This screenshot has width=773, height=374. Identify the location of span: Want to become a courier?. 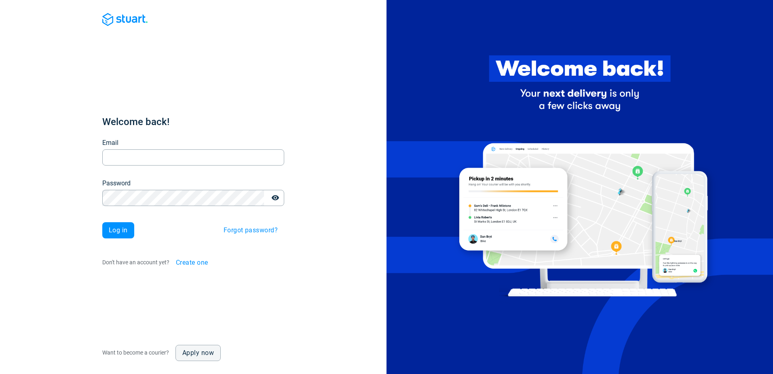
(135, 352).